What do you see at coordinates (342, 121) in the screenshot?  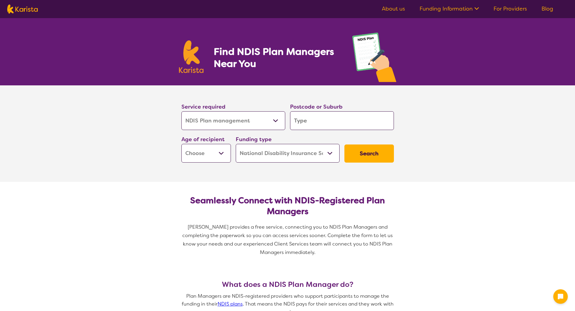 I see `input: Type` at bounding box center [342, 121].